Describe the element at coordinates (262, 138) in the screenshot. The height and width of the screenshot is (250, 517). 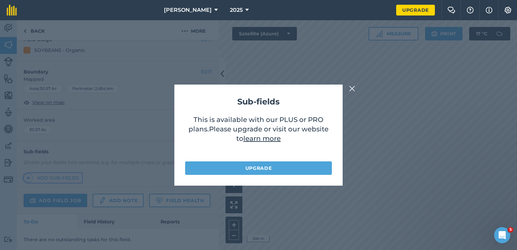
I see `a: learn more` at that location.